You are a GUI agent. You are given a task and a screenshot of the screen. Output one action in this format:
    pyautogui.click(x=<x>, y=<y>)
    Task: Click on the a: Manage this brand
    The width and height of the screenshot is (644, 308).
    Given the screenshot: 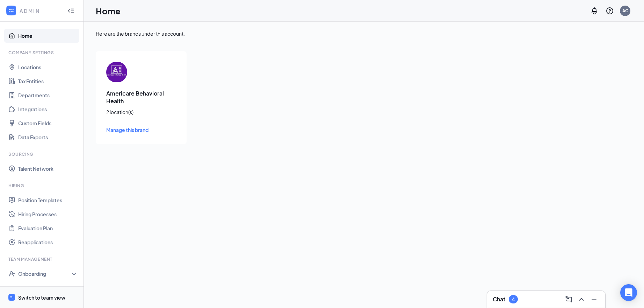 What is the action you would take?
    pyautogui.click(x=141, y=130)
    